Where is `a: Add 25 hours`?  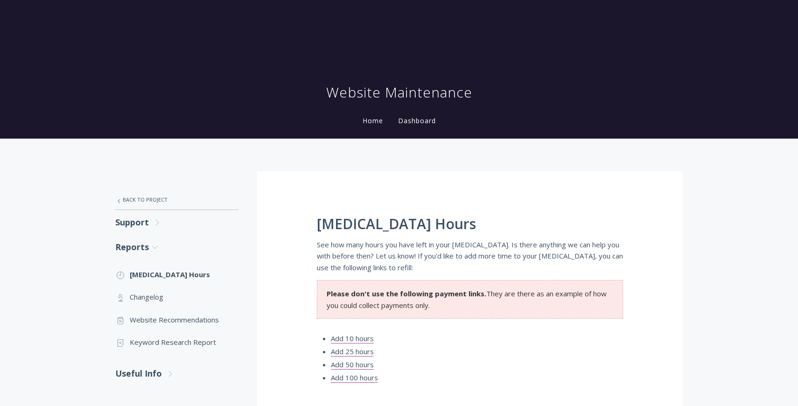
a: Add 25 hours is located at coordinates (352, 351).